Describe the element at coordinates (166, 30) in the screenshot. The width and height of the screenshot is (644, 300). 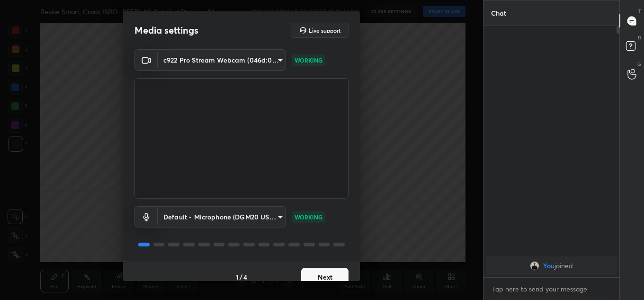
I see `h2: Media settings` at that location.